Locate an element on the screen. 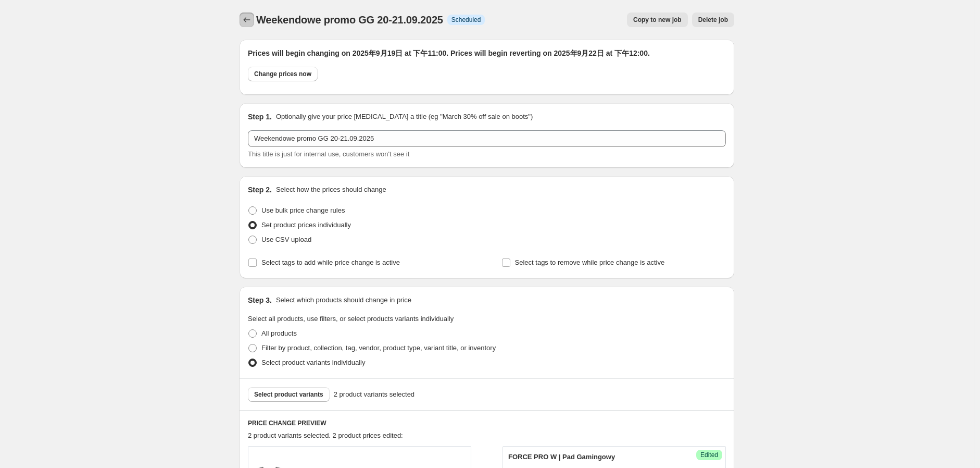 The width and height of the screenshot is (980, 468). h2: Step 3. is located at coordinates (260, 300).